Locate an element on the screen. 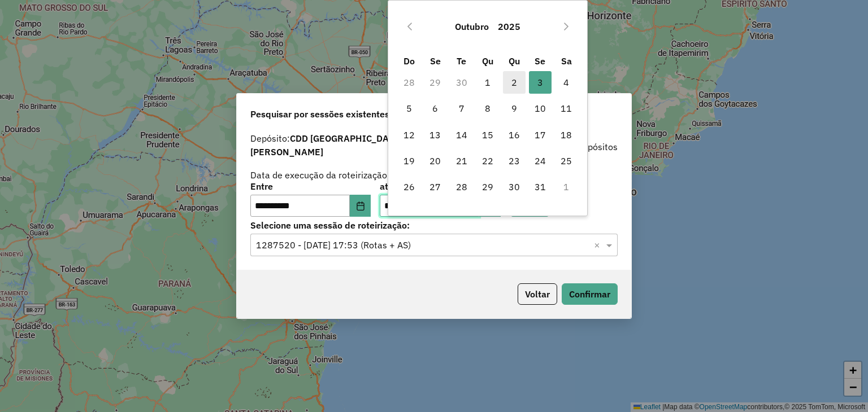 The image size is (868, 412). td: 10 is located at coordinates (540, 109).